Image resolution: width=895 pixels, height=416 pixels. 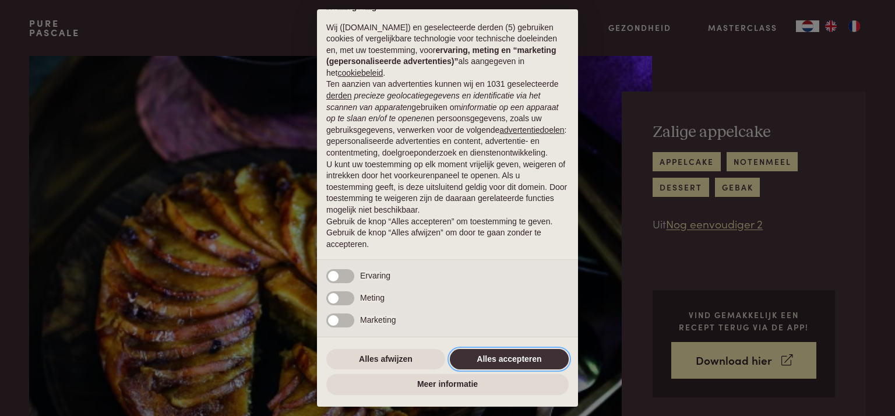 I want to click on button: advertentiedoelen, so click(x=532, y=131).